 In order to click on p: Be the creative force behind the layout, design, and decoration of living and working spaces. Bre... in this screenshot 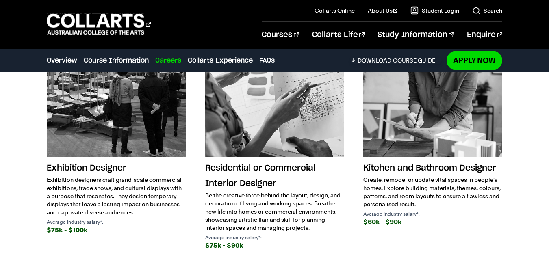, I will do `click(275, 212)`.